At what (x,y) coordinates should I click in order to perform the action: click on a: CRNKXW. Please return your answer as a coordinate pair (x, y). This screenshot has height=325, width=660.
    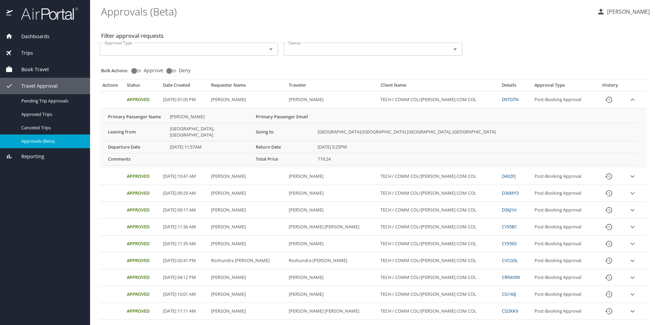
    Looking at the image, I should click on (511, 277).